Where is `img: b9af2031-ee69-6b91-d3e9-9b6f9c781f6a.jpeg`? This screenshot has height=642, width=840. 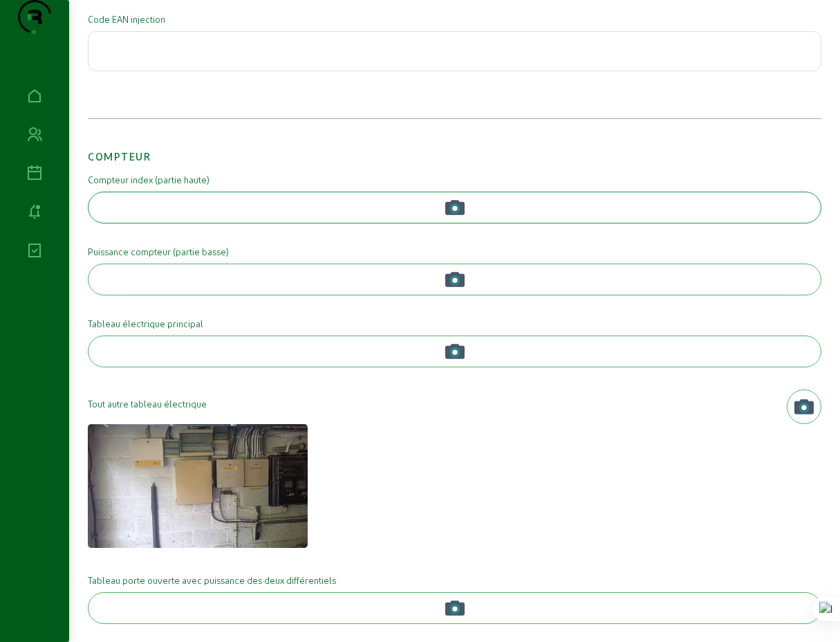 img: b9af2031-ee69-6b91-d3e9-9b6f9c781f6a.jpeg is located at coordinates (198, 486).